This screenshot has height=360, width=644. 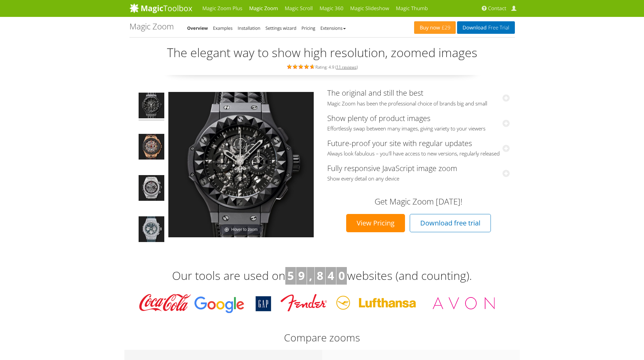 I want to click on a: Overview, so click(x=198, y=28).